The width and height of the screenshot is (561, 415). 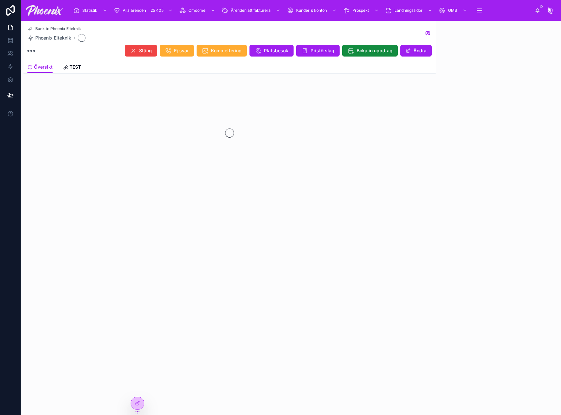 I want to click on span: TEST, so click(x=75, y=67).